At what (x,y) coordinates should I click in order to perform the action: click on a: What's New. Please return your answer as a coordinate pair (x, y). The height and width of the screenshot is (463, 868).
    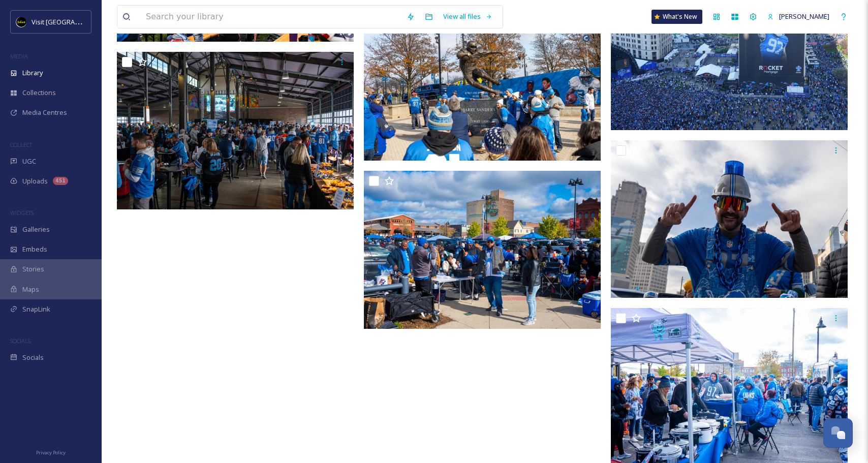
    Looking at the image, I should click on (677, 17).